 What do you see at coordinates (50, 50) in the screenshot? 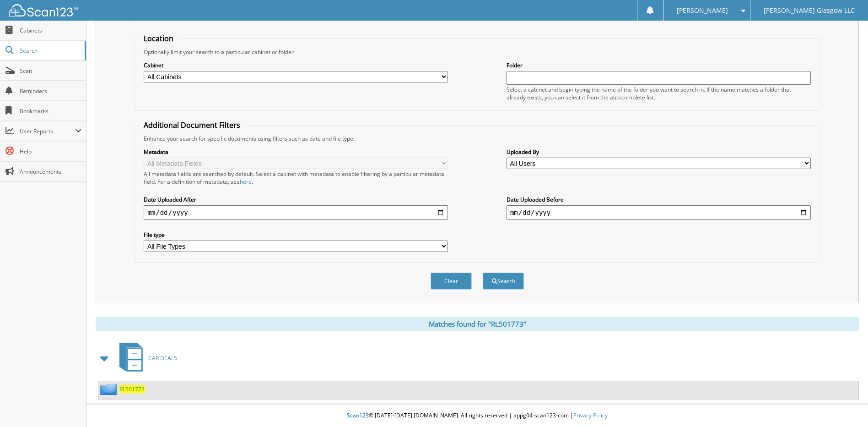
I see `span: Search` at bounding box center [50, 50].